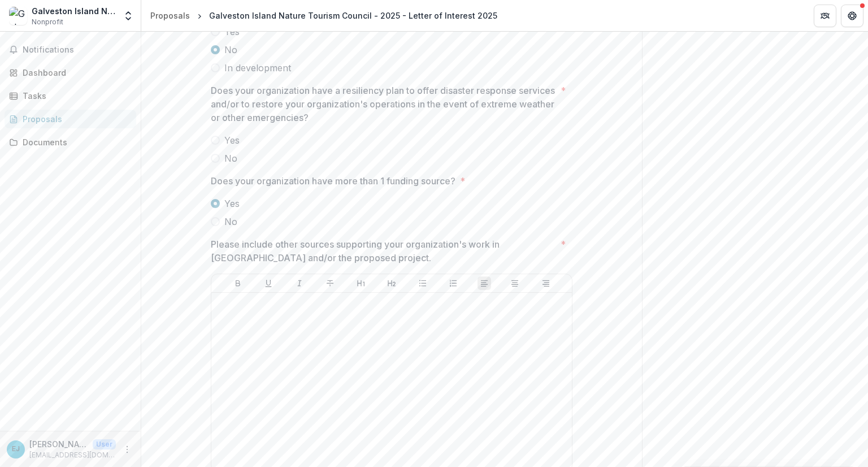 This screenshot has width=868, height=467. What do you see at coordinates (515, 283) in the screenshot?
I see `button: Align Center` at bounding box center [515, 283].